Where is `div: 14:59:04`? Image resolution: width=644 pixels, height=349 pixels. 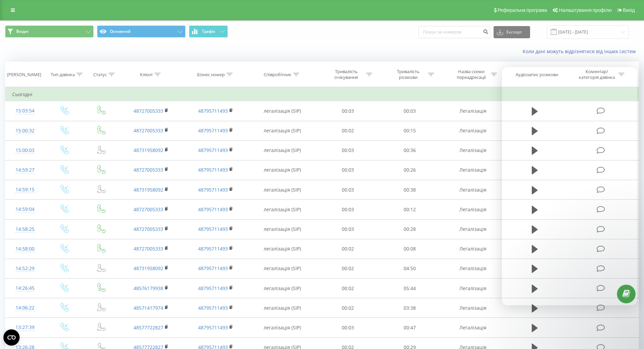
div: 14:59:04 is located at coordinates (25, 209).